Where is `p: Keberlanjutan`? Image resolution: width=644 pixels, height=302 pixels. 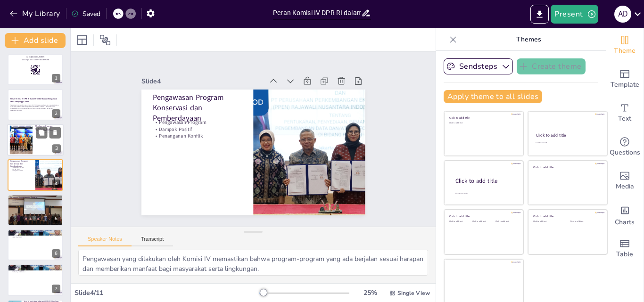 p: Keberlanjutan is located at coordinates (48, 134).